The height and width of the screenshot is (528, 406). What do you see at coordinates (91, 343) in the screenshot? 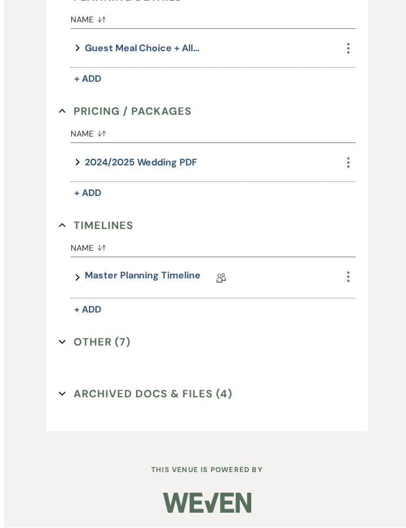
I see `button: Other (7)` at bounding box center [91, 343].